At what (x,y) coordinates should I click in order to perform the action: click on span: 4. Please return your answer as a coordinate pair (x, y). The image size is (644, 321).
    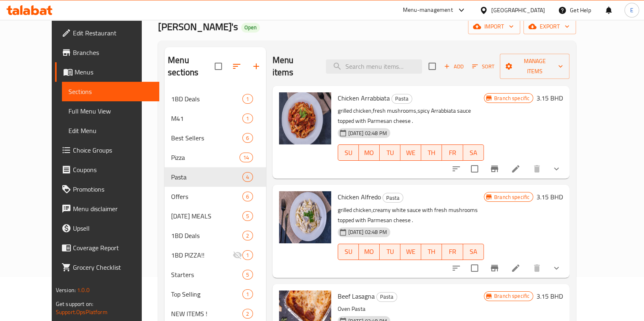
    Looking at the image, I should click on (247, 177).